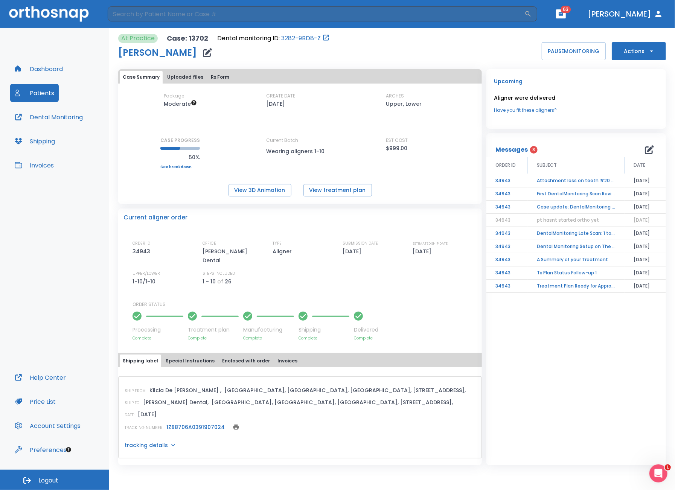 This screenshot has width=675, height=490. What do you see at coordinates (135, 391) in the screenshot?
I see `p: SHIP FROM:` at bounding box center [135, 391].